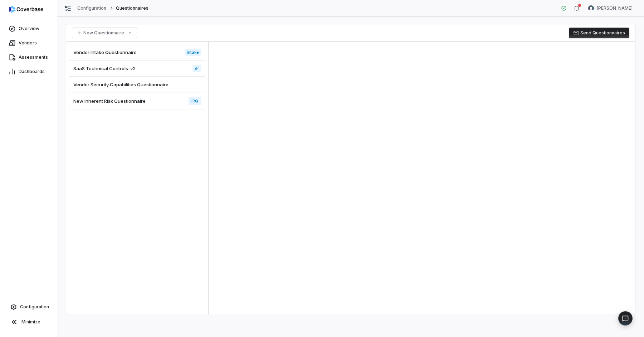 The height and width of the screenshot is (337, 644). What do you see at coordinates (599, 33) in the screenshot?
I see `button: Send Questionnaires` at bounding box center [599, 33].